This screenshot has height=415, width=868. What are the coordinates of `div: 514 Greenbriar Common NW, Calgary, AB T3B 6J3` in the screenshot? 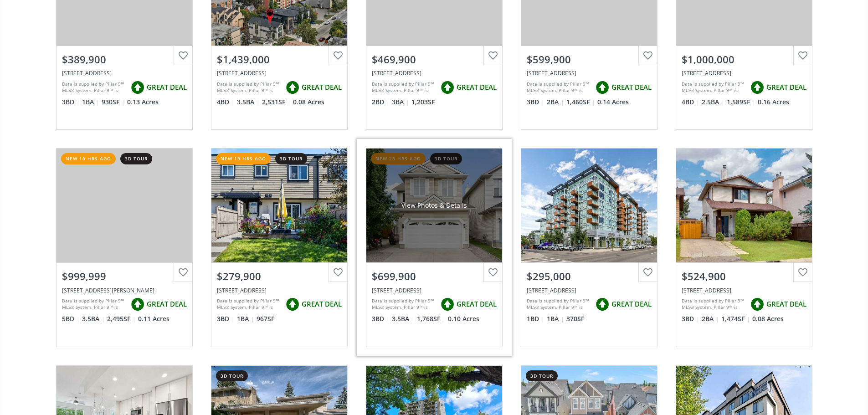 It's located at (434, 73).